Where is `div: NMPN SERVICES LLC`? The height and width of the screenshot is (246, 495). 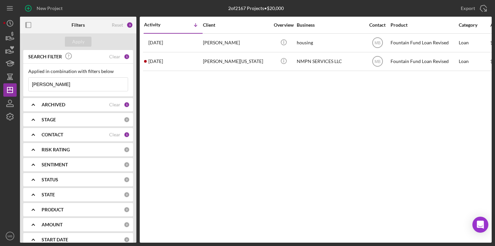
div: NMPN SERVICES LLC is located at coordinates (330, 61).